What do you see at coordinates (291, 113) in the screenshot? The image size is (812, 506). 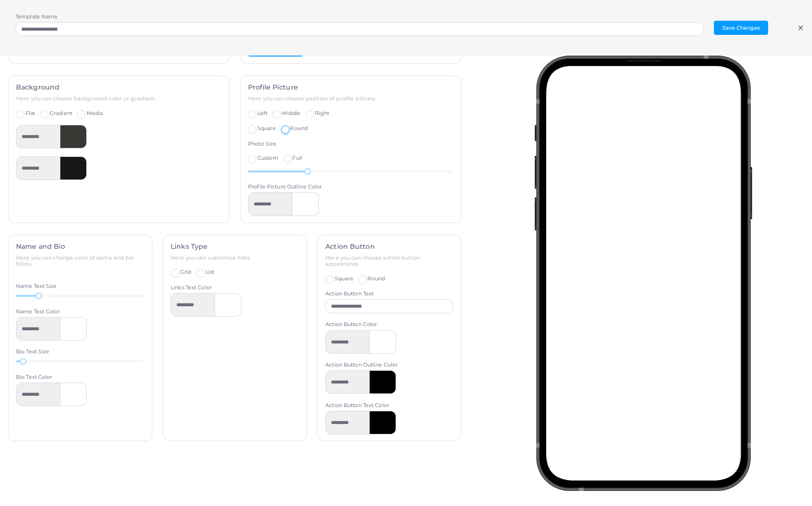 I see `span: Middle` at bounding box center [291, 113].